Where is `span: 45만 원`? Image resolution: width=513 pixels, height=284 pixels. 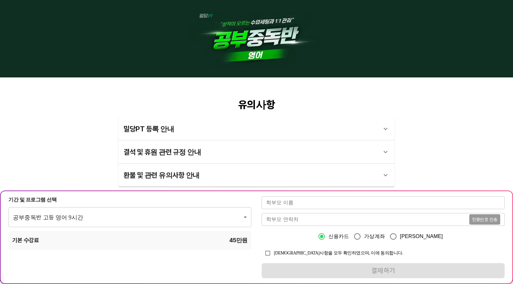 span: 45만 원 is located at coordinates (238, 240).